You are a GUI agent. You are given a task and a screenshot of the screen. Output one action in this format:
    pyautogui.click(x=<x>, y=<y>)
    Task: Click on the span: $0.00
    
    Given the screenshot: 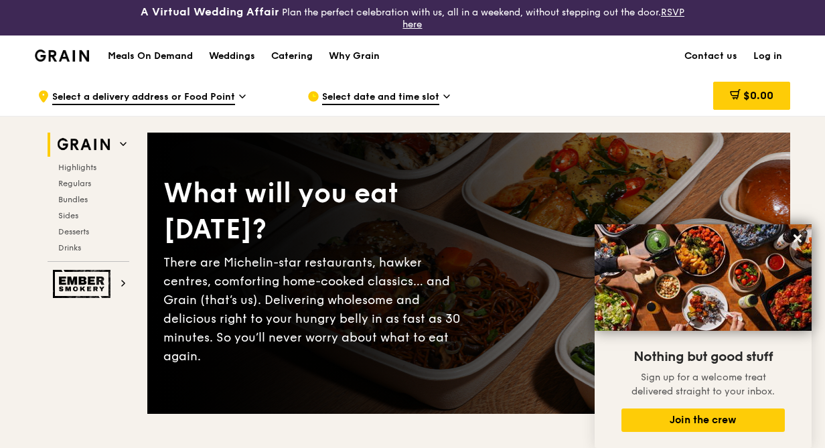 What is the action you would take?
    pyautogui.click(x=758, y=95)
    